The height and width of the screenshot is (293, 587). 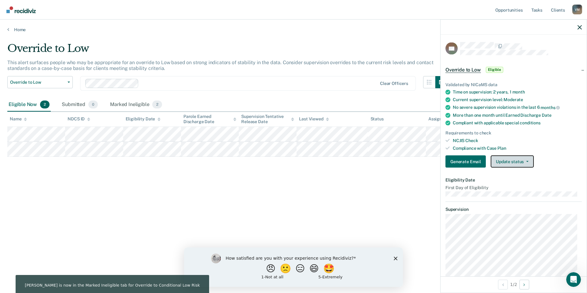 What do you see at coordinates (268, 119) in the screenshot?
I see `div: Supervision Tentative Release Date` at bounding box center [268, 119].